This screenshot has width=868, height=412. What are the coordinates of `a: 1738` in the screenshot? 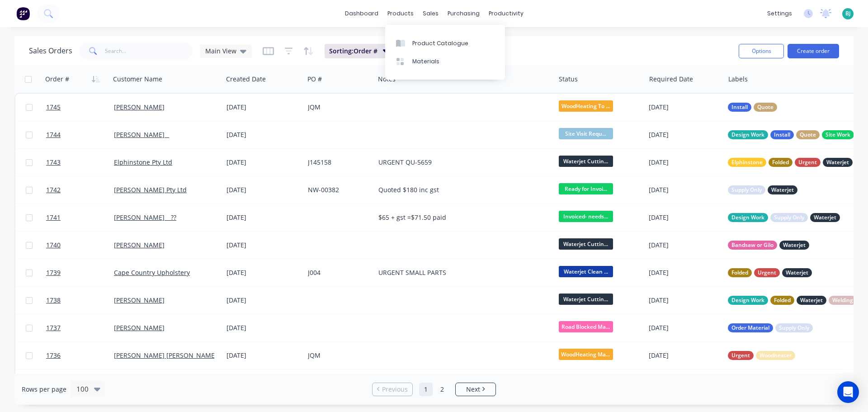 It's located at (80, 301).